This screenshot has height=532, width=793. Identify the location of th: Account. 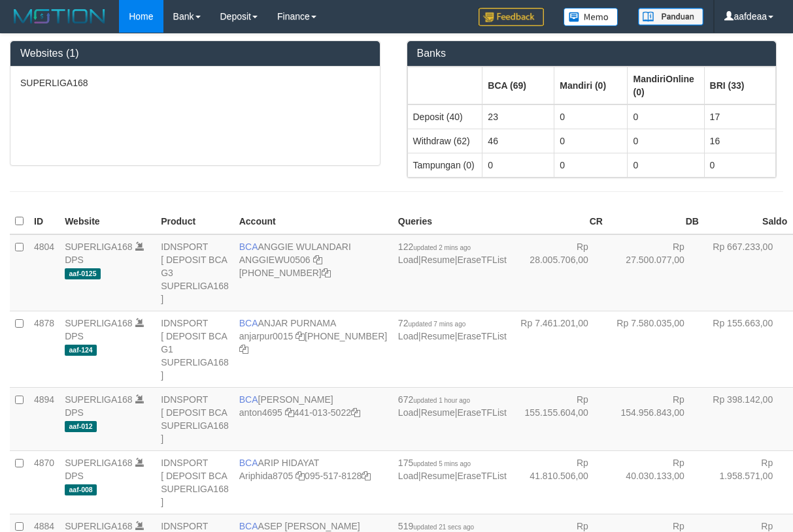
(313, 222).